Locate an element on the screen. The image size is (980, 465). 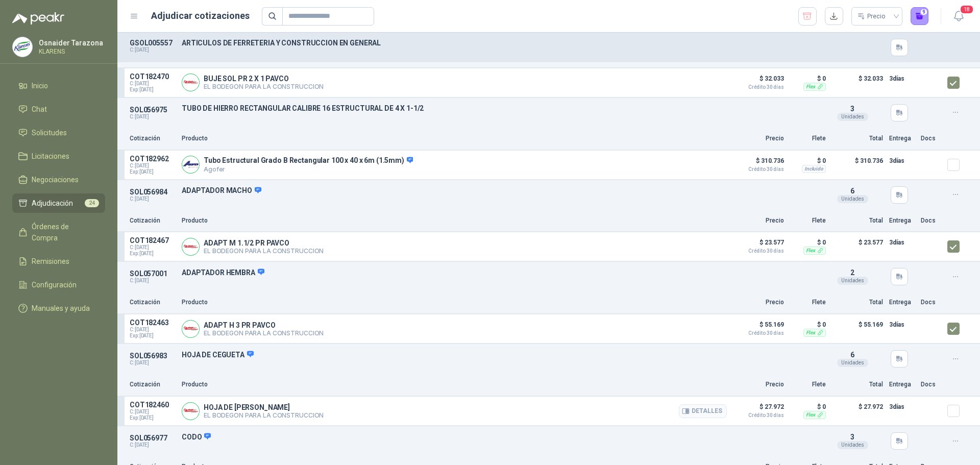
p: Agofer is located at coordinates (308, 169).